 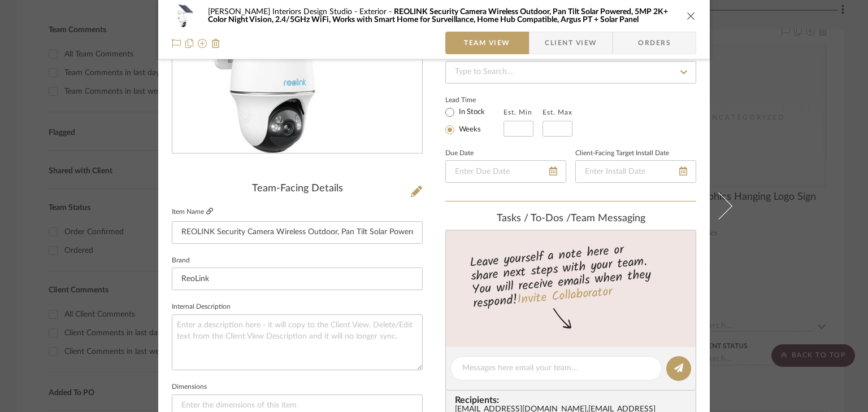 I want to click on span: REOLINK Security Camera Wireless Outdoor, Pan Tilt Solar Powered, 5MP 2K+ Color Night Vision, 2.4..., so click(x=438, y=16).